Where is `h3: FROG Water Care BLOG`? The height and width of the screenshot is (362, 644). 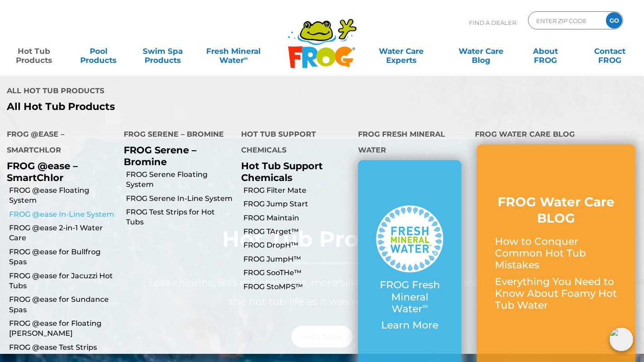
h3: FROG Water Care BLOG is located at coordinates (556, 210).